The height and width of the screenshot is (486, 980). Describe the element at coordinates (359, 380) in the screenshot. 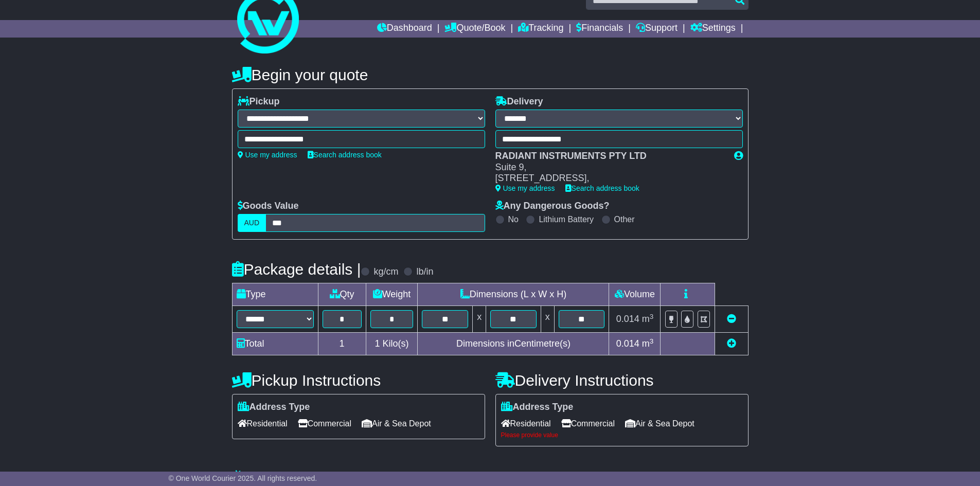

I see `h4: Pickup Instructions` at that location.